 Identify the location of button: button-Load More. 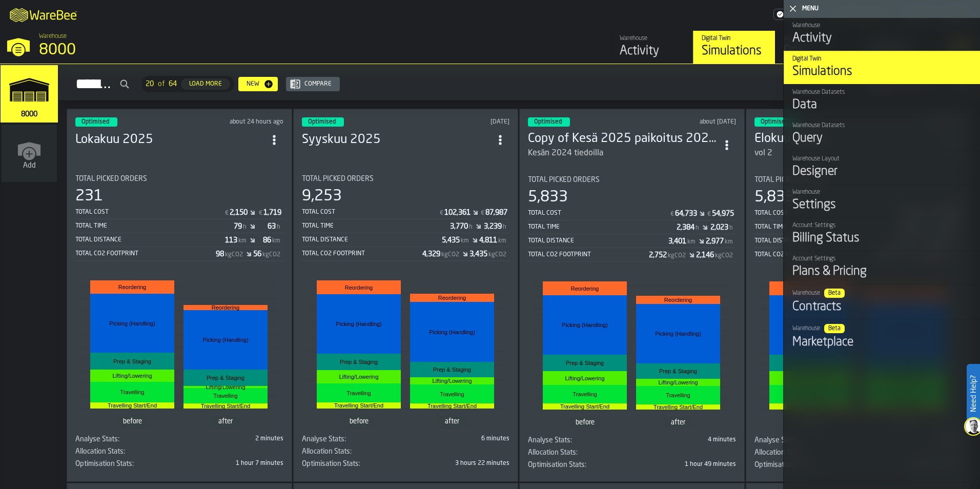
(205, 84).